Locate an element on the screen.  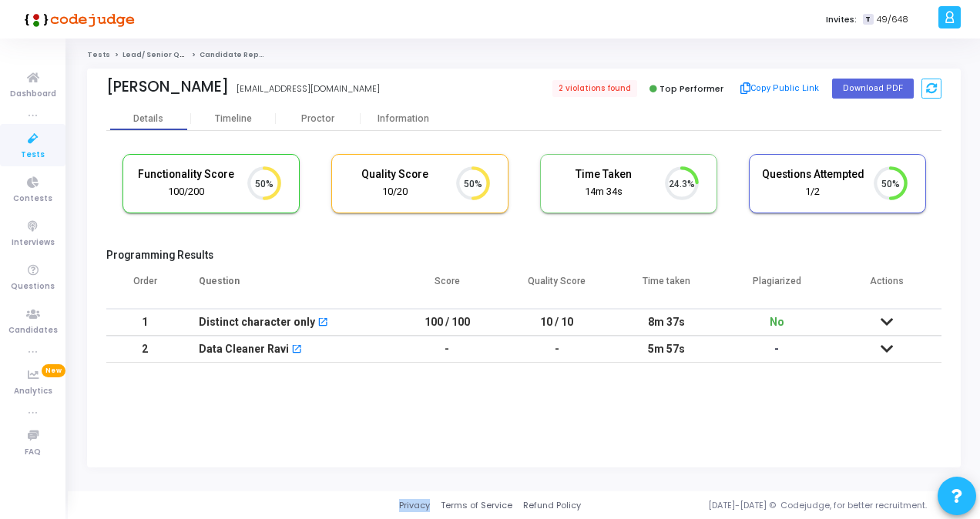
img: logo is located at coordinates (77, 20).